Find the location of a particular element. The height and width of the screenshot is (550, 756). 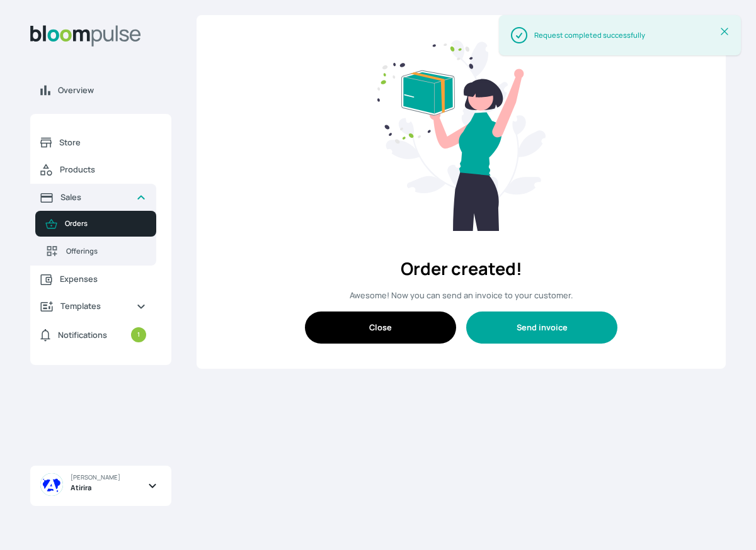

a: Send invoice is located at coordinates (542, 327).